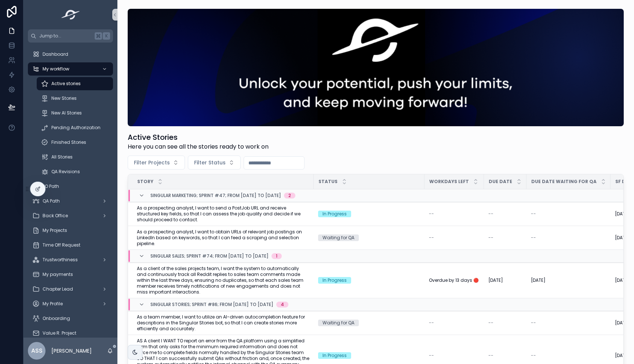 The width and height of the screenshot is (634, 364). I want to click on a: New AI Stories, so click(75, 113).